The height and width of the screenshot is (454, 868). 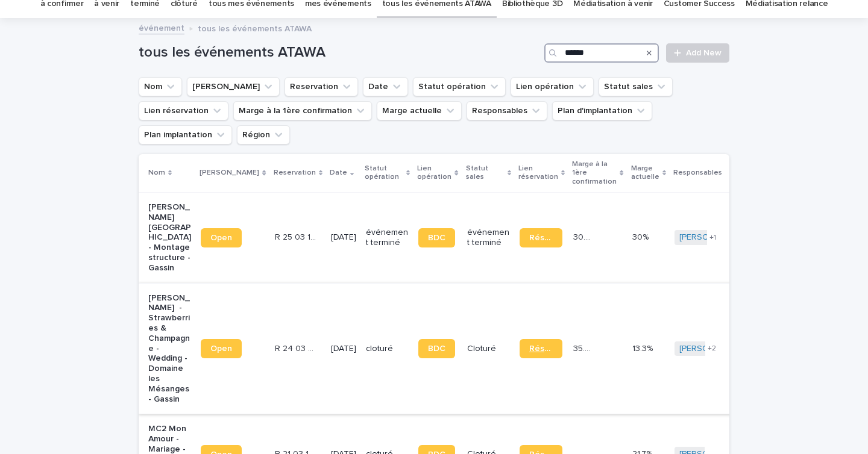 I want to click on p: Marge actuelle, so click(x=645, y=173).